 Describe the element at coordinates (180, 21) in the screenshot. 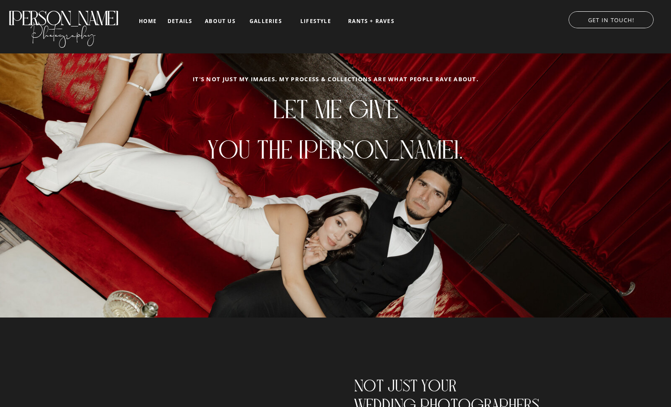

I see `nav: details` at that location.